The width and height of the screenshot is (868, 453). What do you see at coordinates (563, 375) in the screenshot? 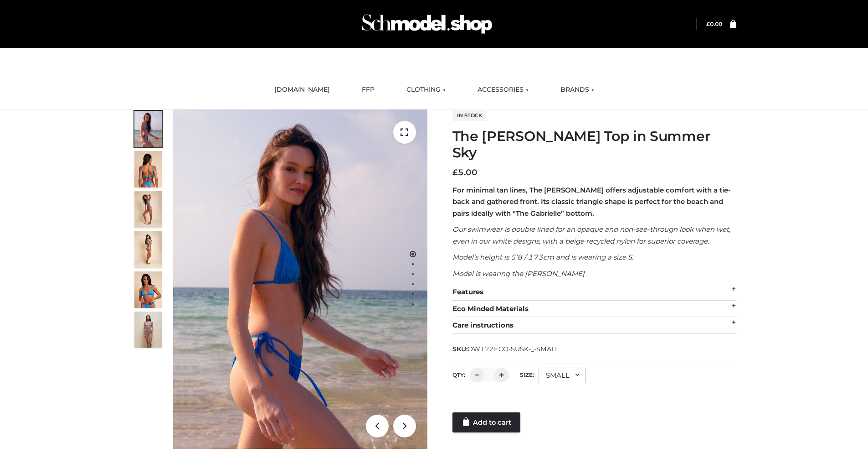
I see `div: SMALL` at bounding box center [563, 375].